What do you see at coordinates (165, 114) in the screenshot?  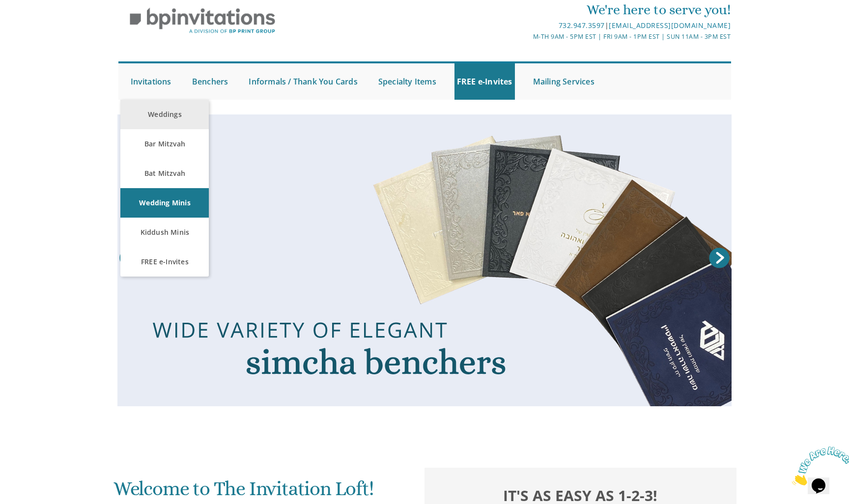 I see `a: Weddings` at bounding box center [165, 114].